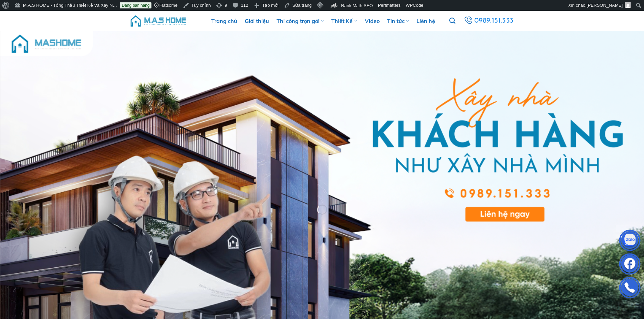 The image size is (644, 319). What do you see at coordinates (257, 21) in the screenshot?
I see `a: Giới thiệu` at bounding box center [257, 21].